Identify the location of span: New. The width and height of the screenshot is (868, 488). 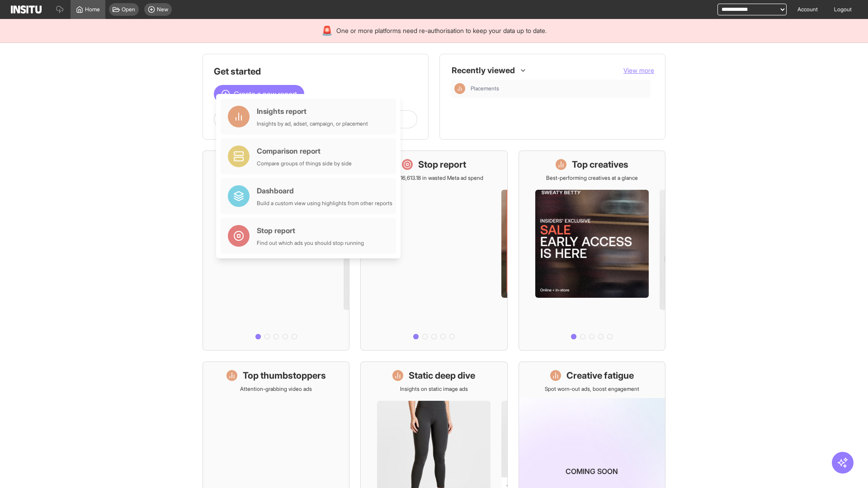
(162, 9).